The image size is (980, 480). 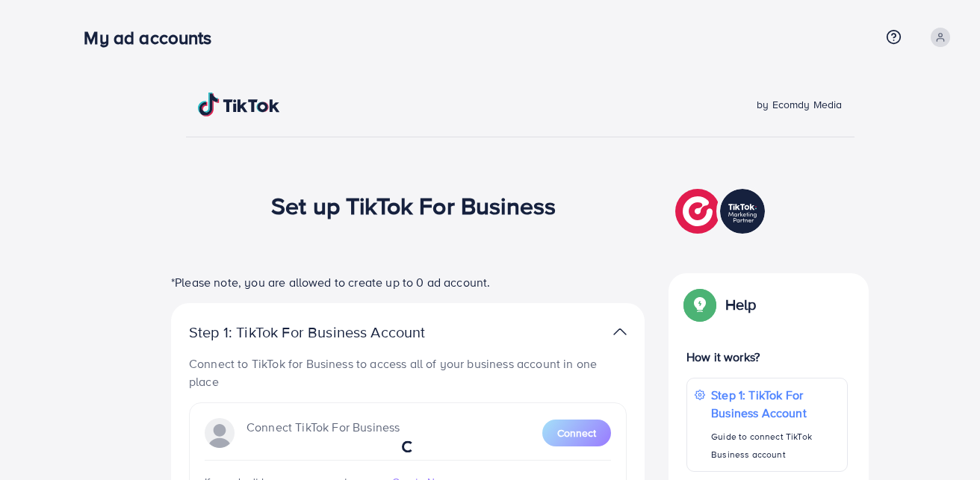 I want to click on p: How it works?, so click(x=767, y=357).